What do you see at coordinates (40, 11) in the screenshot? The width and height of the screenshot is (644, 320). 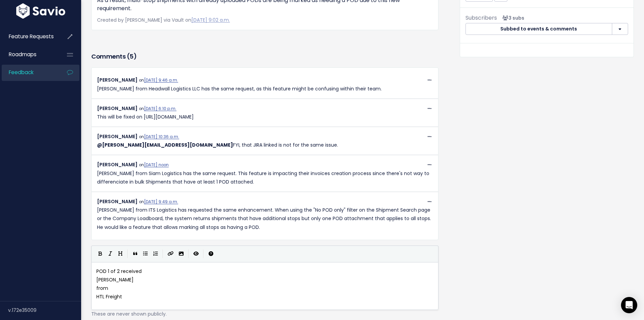 I see `img: logo-white.9d6f32f41409.svg` at bounding box center [40, 11].